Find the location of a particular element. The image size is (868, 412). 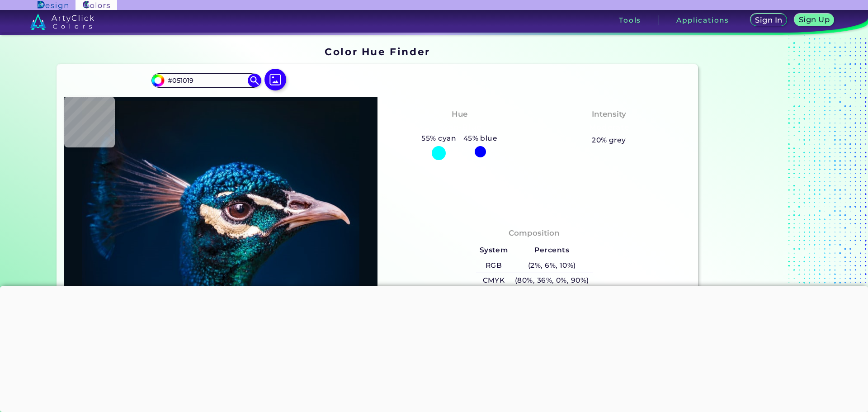

h5: 55% cyan is located at coordinates (439, 138).